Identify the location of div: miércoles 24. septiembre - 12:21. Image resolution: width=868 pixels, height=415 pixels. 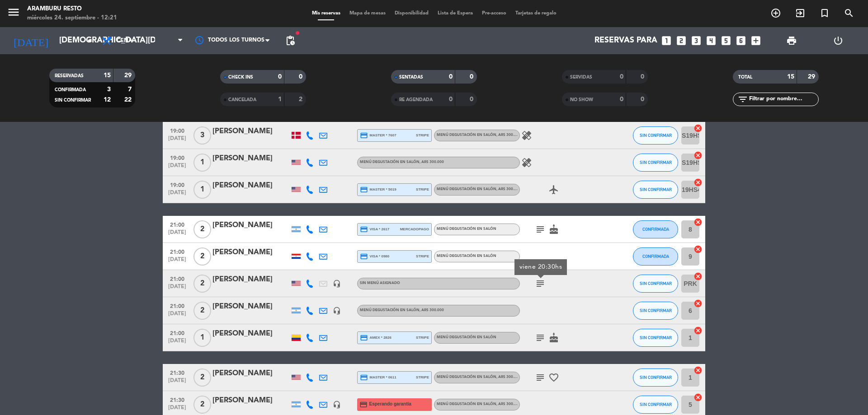
(72, 18).